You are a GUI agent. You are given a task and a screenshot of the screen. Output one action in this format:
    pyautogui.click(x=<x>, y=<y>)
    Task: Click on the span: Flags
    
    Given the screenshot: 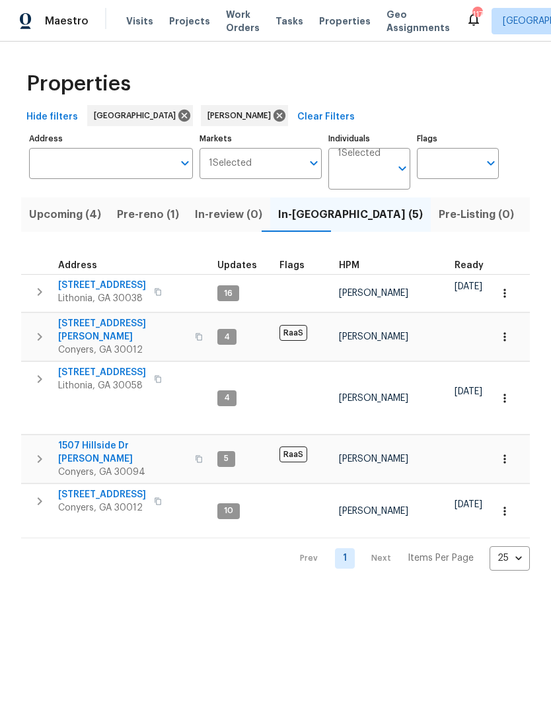 What is the action you would take?
    pyautogui.click(x=292, y=265)
    